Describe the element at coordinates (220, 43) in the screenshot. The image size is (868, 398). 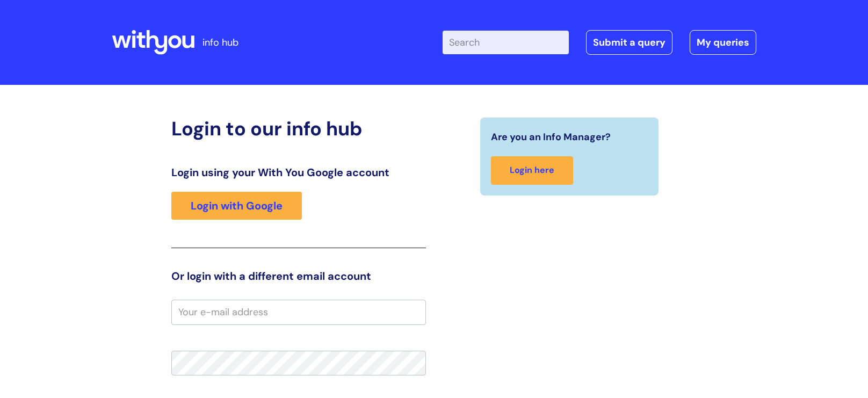
I see `p: info hub` at that location.